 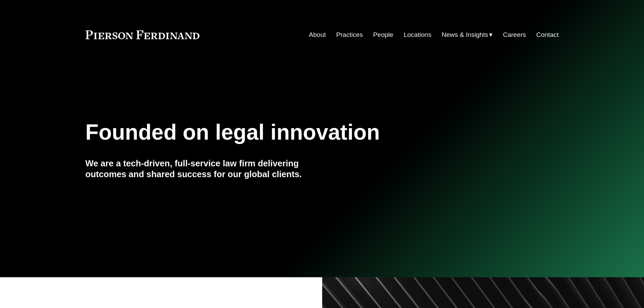 What do you see at coordinates (467, 35) in the screenshot?
I see `a: folder dropdown` at bounding box center [467, 35].